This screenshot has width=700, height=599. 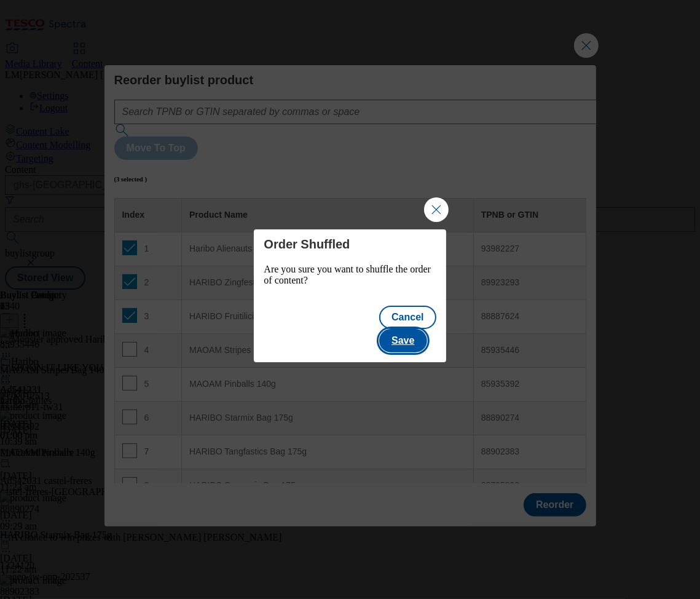 What do you see at coordinates (350, 296) in the screenshot?
I see `div: Modal` at bounding box center [350, 296].